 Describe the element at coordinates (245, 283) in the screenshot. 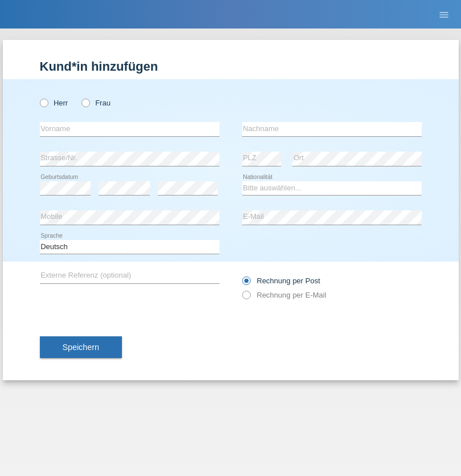

I see `input: Rechnung per Post` at that location.